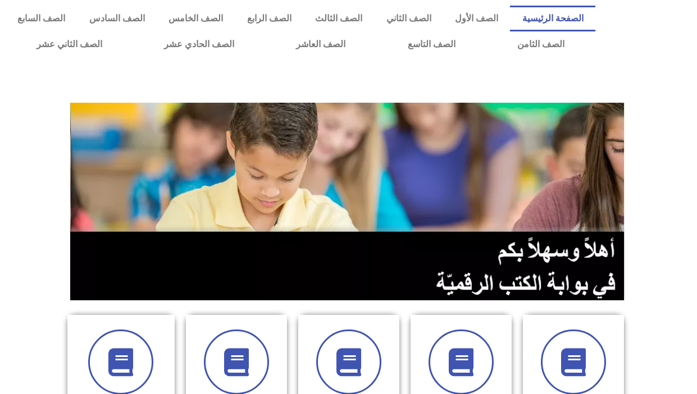 The image size is (697, 394). What do you see at coordinates (69, 44) in the screenshot?
I see `a: الصف الثاني عشر` at bounding box center [69, 44].